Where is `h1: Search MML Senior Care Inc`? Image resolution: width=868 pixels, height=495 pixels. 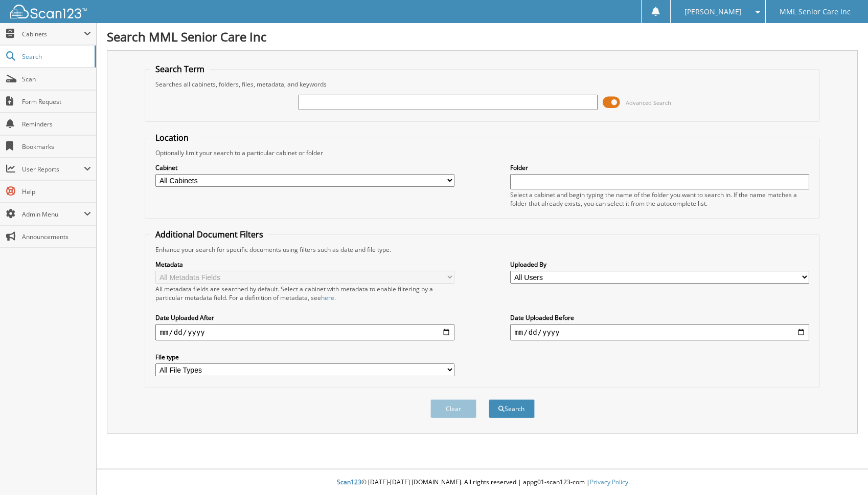
h1: Search MML Senior Care Inc is located at coordinates (482, 36).